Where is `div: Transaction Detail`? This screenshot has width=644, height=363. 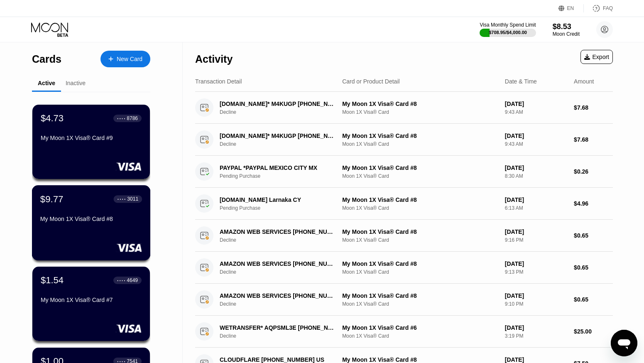 div: Transaction Detail is located at coordinates (218, 82).